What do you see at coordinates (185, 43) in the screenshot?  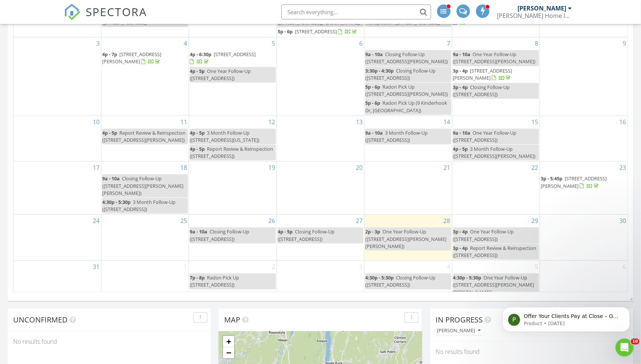 I see `a: Go to August 4, 2025` at bounding box center [185, 43].